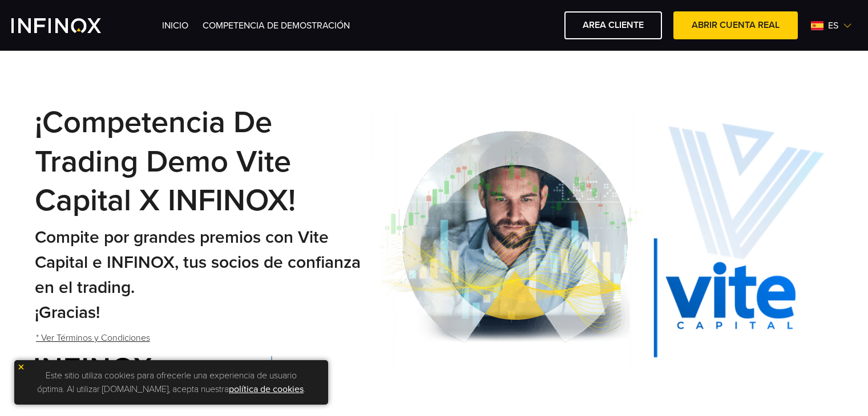 This screenshot has width=868, height=416. I want to click on img: yellow close icon, so click(21, 368).